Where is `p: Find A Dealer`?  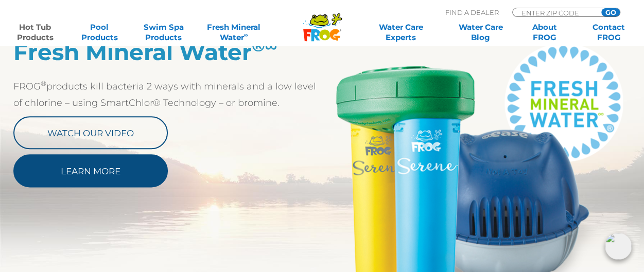 p: Find A Dealer is located at coordinates (472, 12).